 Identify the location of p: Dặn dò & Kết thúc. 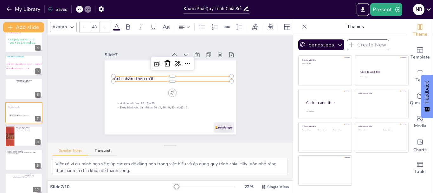
(32, 175).